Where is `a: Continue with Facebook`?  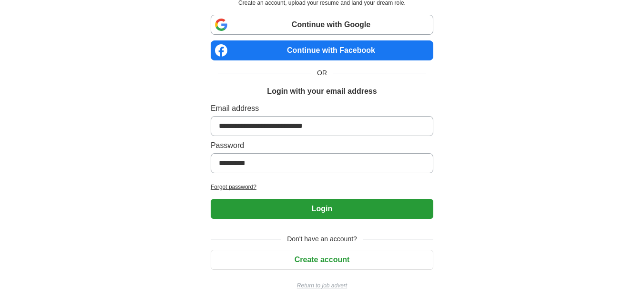
a: Continue with Facebook is located at coordinates (322, 51).